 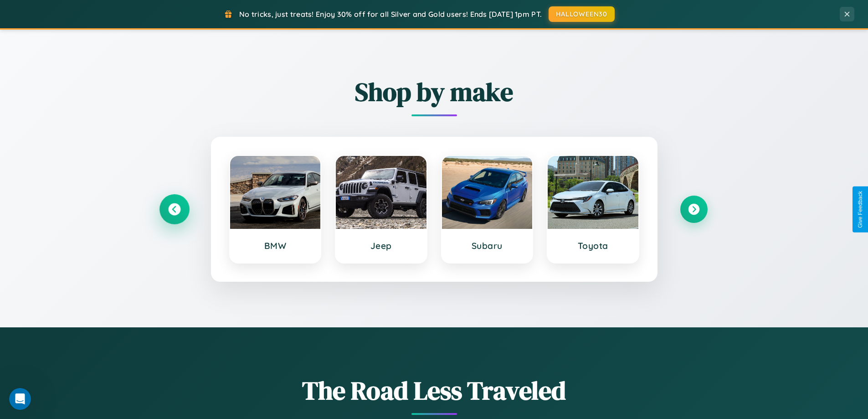 I want to click on h3: Subaru, so click(x=487, y=246).